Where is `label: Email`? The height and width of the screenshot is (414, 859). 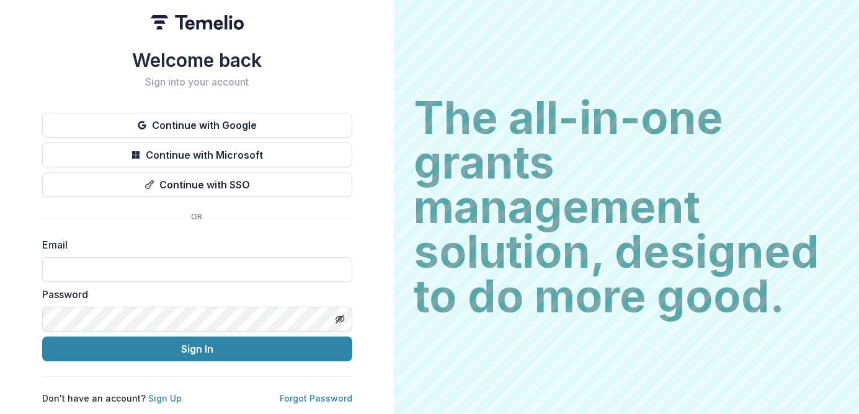 label: Email is located at coordinates (194, 245).